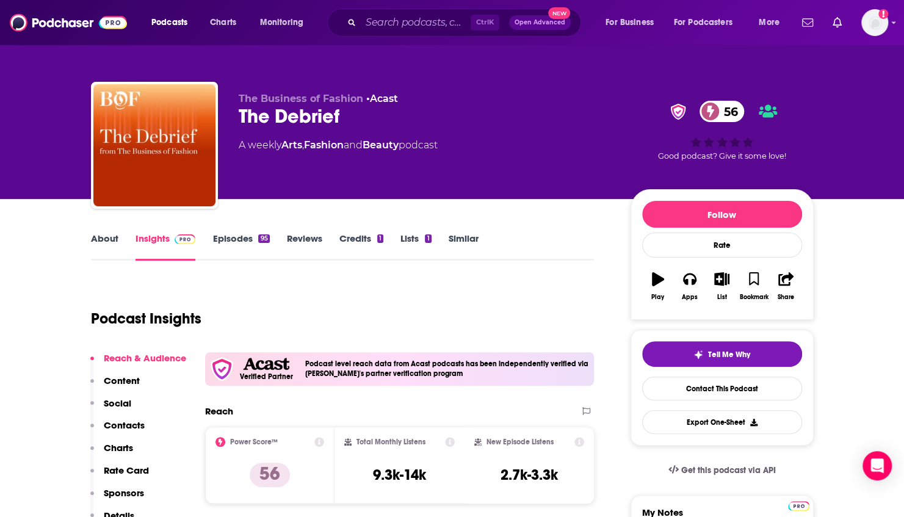 Image resolution: width=904 pixels, height=517 pixels. I want to click on span: 56, so click(728, 111).